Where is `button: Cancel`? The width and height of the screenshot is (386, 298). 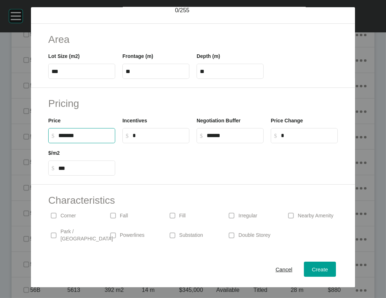
button: Cancel is located at coordinates (284, 269).